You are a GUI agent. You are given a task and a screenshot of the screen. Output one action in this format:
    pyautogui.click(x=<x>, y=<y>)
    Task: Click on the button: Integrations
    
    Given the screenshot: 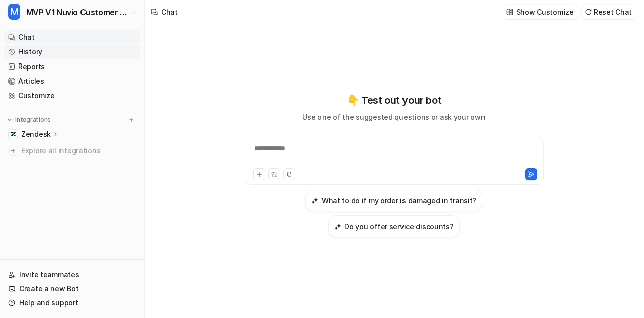 What is the action you would take?
    pyautogui.click(x=29, y=120)
    